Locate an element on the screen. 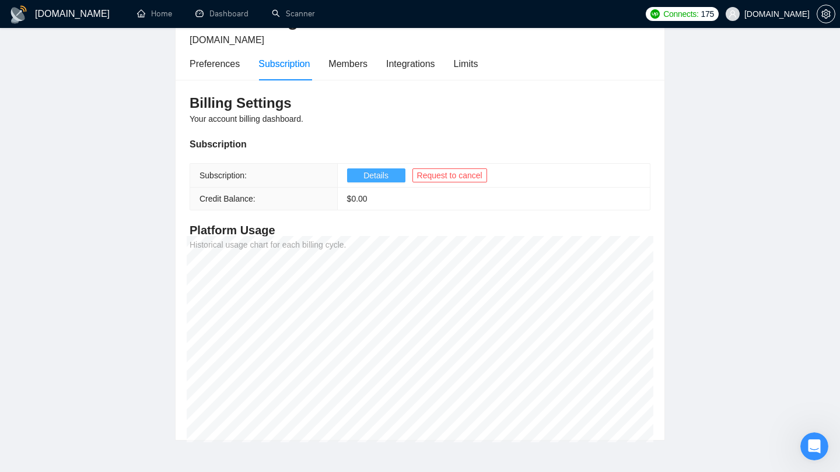 The width and height of the screenshot is (840, 472). a: homeHome is located at coordinates (155, 13).